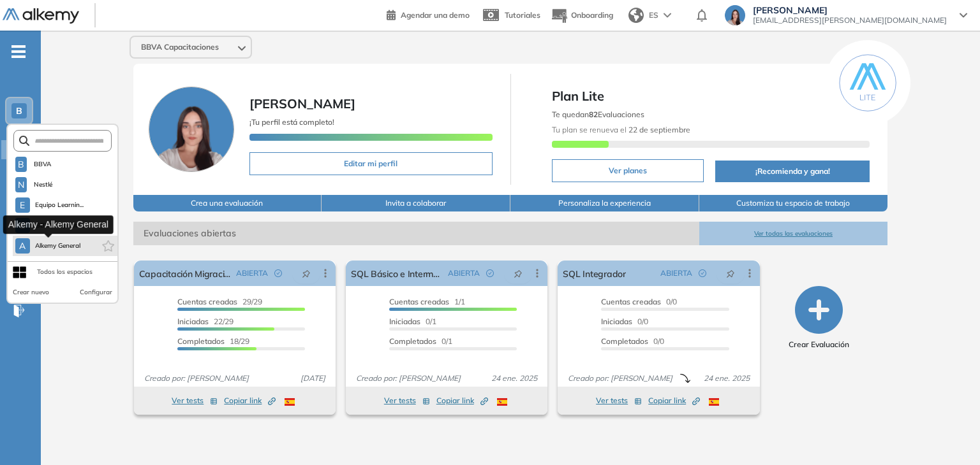  What do you see at coordinates (658, 129) in the screenshot?
I see `b: 22 de septiembre` at bounding box center [658, 129].